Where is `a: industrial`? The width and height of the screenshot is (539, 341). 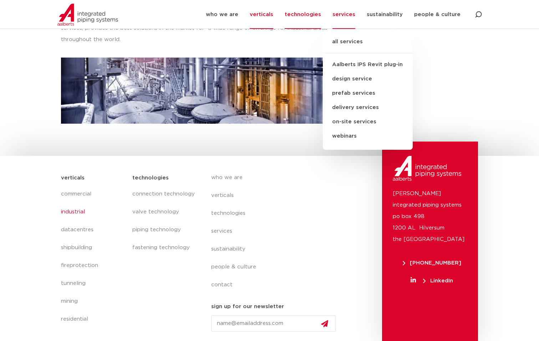
a: industrial is located at coordinates (93, 212).